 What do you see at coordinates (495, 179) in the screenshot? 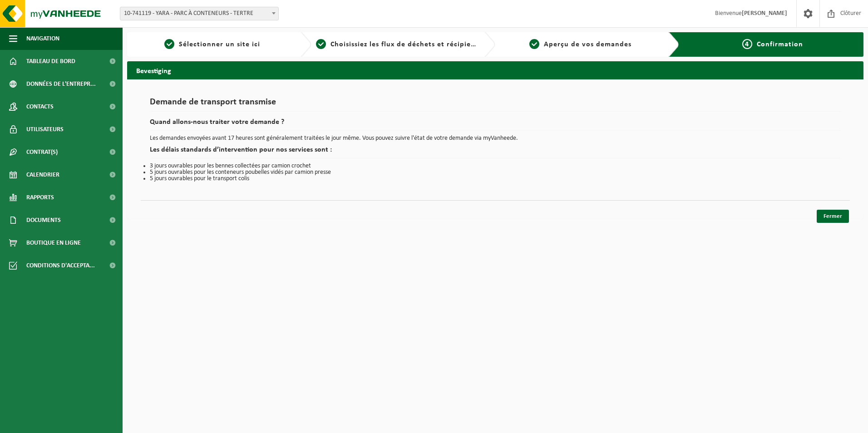
I see `li: 5 jours ouvrables pour le transport colis` at bounding box center [495, 179].